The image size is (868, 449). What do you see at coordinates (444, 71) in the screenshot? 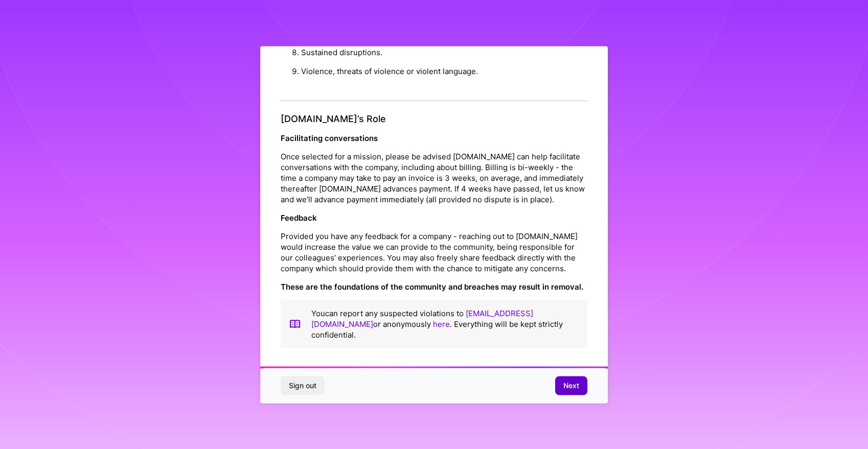
I see `li: Violence, threats of violence or violent language.` at bounding box center [444, 71].